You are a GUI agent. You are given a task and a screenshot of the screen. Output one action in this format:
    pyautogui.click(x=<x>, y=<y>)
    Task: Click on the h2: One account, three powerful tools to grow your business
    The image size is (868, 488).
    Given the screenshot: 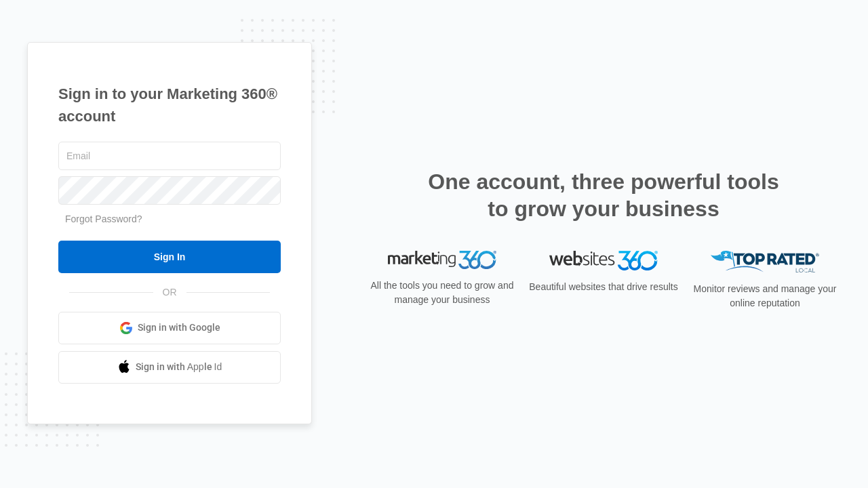 What is the action you would take?
    pyautogui.click(x=603, y=196)
    